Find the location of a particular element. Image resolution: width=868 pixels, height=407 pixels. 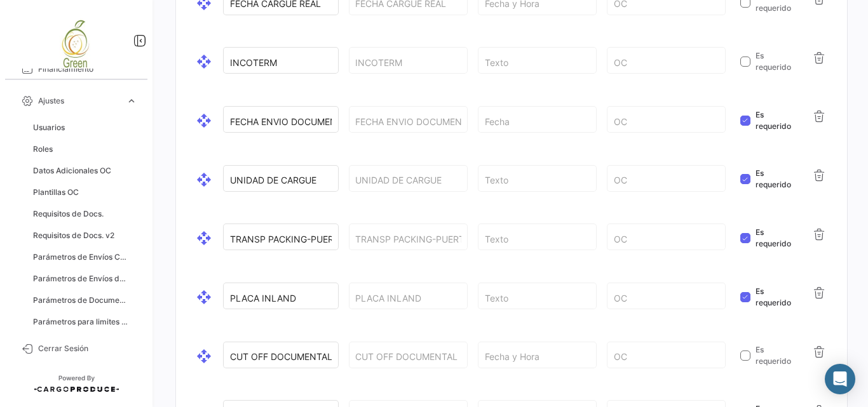

a: Plantillas OC is located at coordinates (85, 192).